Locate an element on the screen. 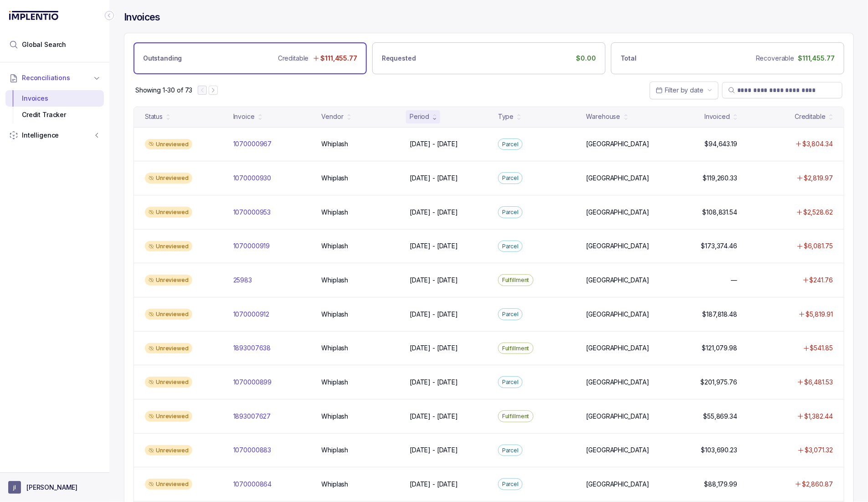 This screenshot has height=502, width=868. p: Outstanding is located at coordinates (163, 59).